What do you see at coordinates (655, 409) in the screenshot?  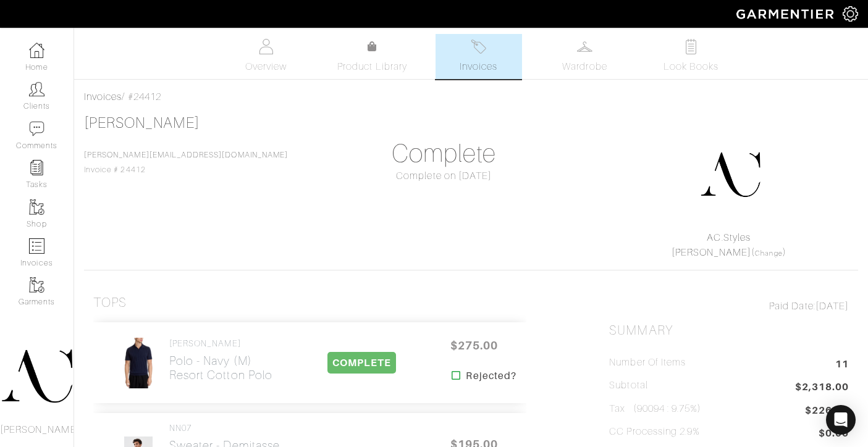 I see `h5: Tax (90094 : 9.75%)` at bounding box center [655, 409].